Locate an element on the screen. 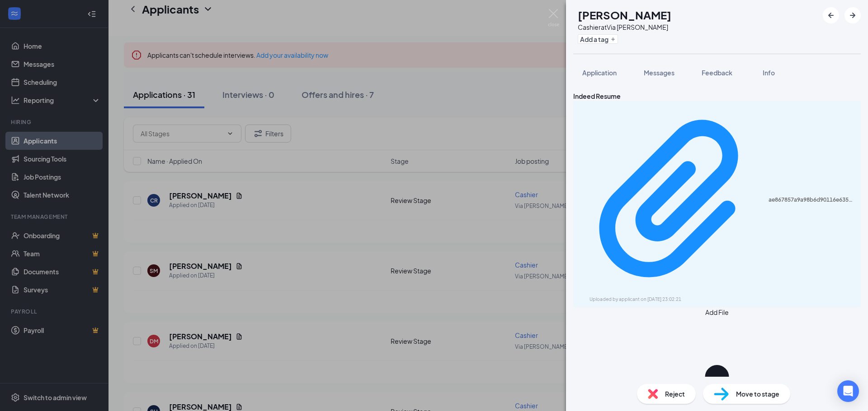  svg: ArrowRight is located at coordinates (852, 16).